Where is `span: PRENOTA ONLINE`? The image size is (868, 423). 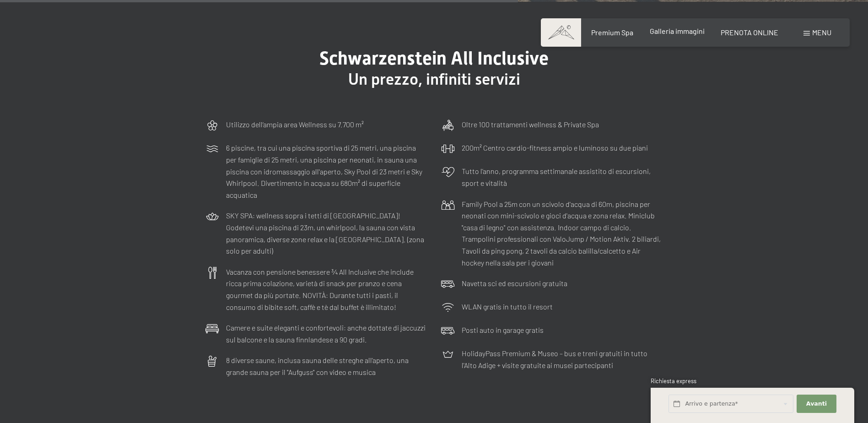 span: PRENOTA ONLINE is located at coordinates (750, 32).